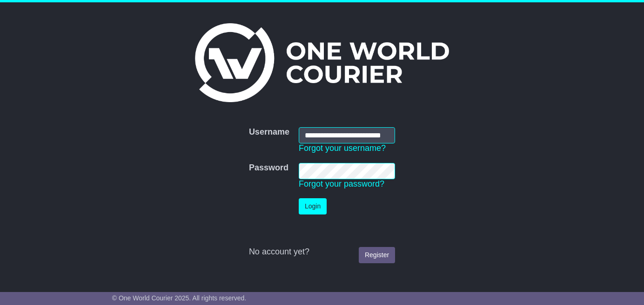  Describe the element at coordinates (377, 255) in the screenshot. I see `a: Register` at that location.